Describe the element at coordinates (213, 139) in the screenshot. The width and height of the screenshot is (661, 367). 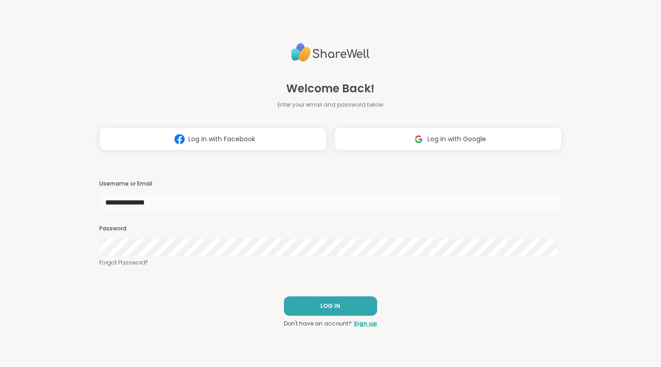
I see `button: Log in with Facebook` at that location.